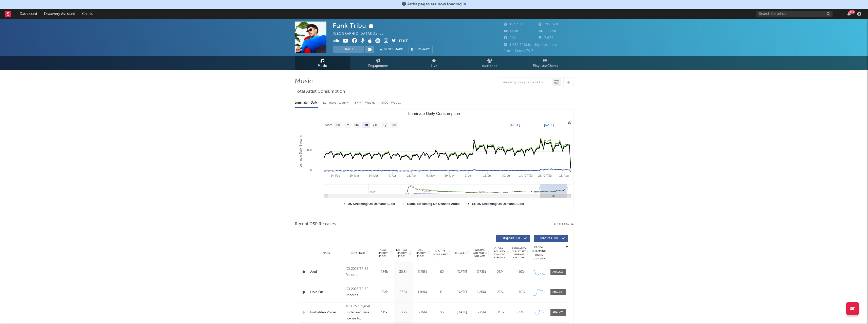  Describe the element at coordinates (511, 238) in the screenshot. I see `span: Originals ( 61 )` at that location.